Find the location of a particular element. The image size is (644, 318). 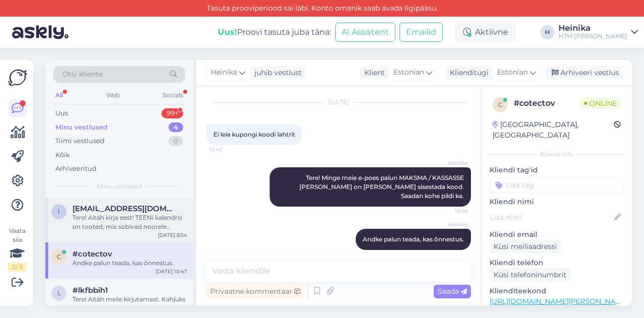

div: All is located at coordinates (59, 95).